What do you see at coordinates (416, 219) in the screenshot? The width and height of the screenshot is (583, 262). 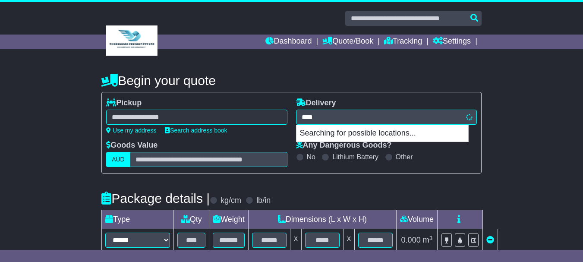 I see `td: Volume` at bounding box center [416, 219].